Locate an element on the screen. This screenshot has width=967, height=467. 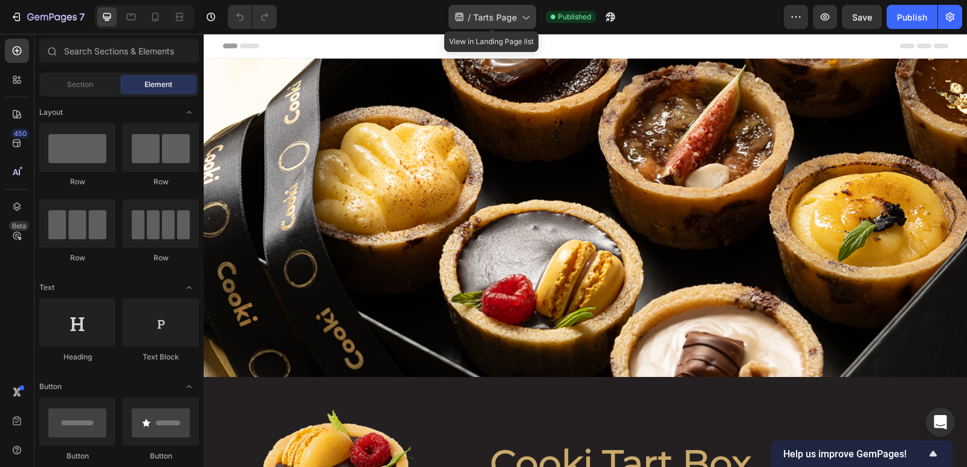
div: Open Intercom Messenger is located at coordinates (940, 422).